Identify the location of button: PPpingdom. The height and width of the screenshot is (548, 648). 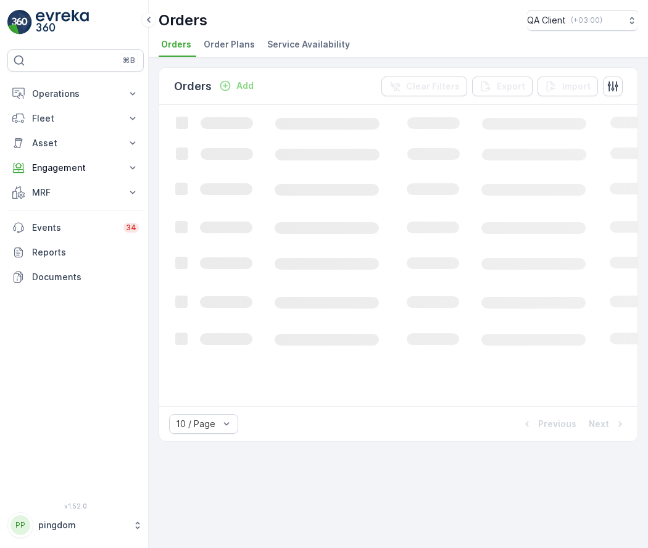
(75, 526).